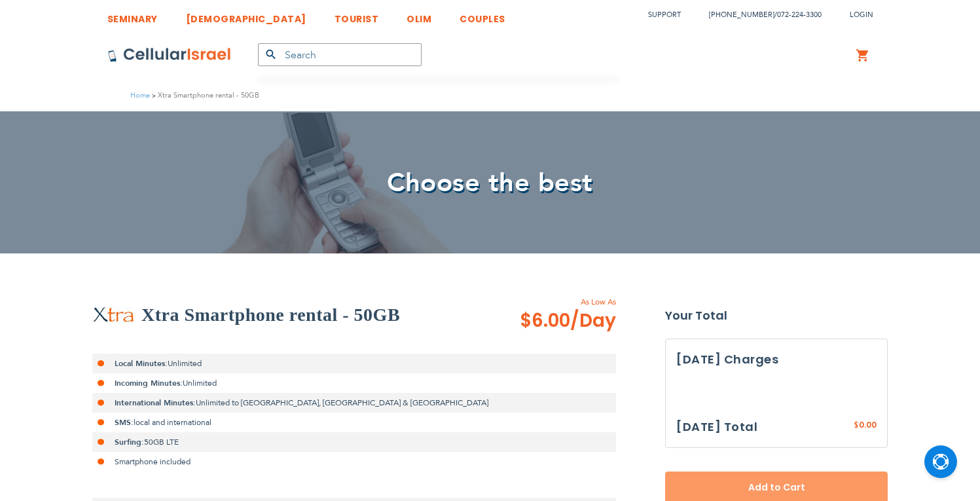  Describe the element at coordinates (664, 15) in the screenshot. I see `a: Support` at that location.